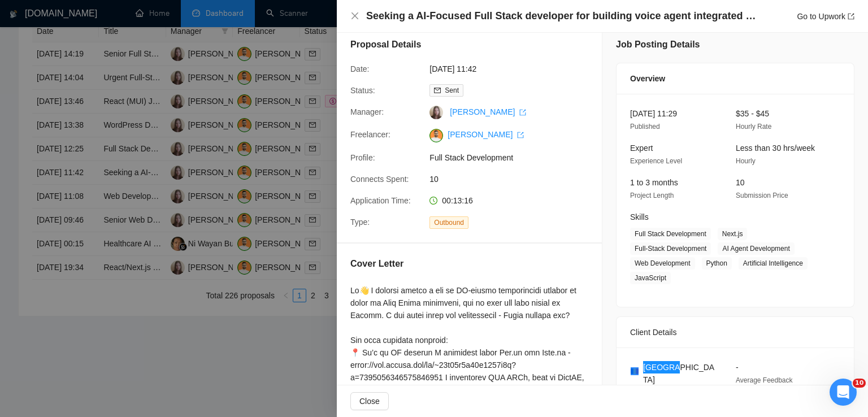 This screenshot has height=417, width=868. I want to click on span: Application Time:, so click(381, 201).